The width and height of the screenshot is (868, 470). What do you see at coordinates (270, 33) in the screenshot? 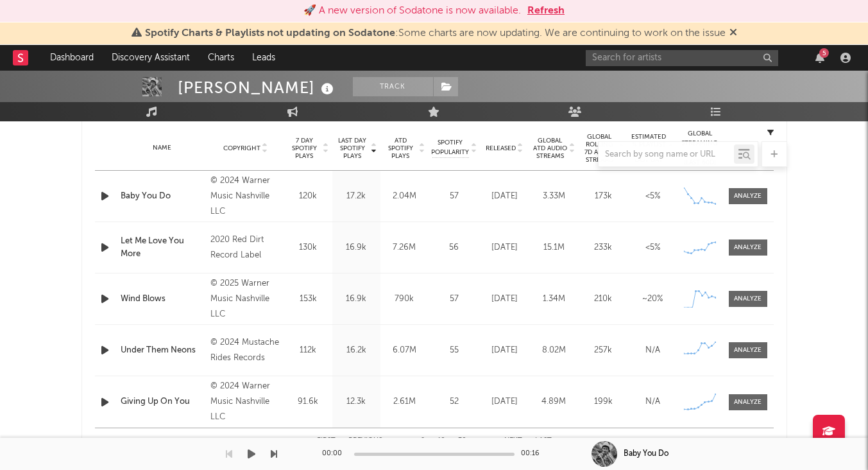
I see `span: Spotify Charts & Playlists not updating on Sodatone` at bounding box center [270, 33].